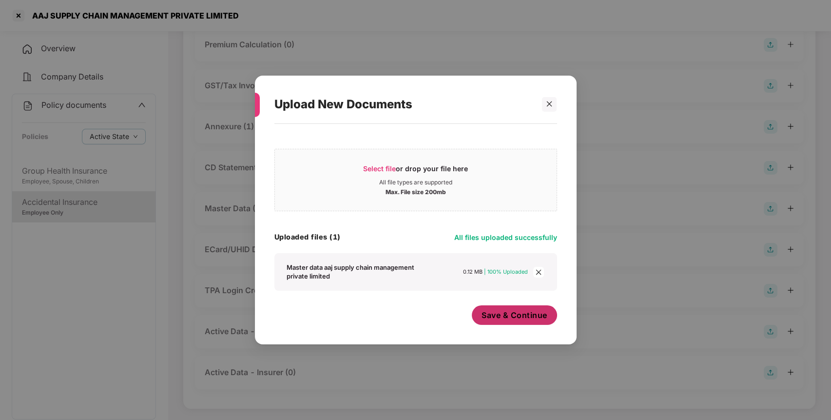 The width and height of the screenshot is (831, 420). What do you see at coordinates (416, 191) in the screenshot?
I see `div: Max. File size 200mb` at bounding box center [416, 191].